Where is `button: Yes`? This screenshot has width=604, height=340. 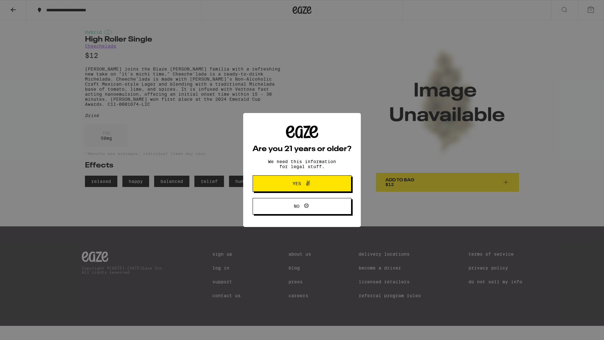 button: Yes is located at coordinates (302, 183).